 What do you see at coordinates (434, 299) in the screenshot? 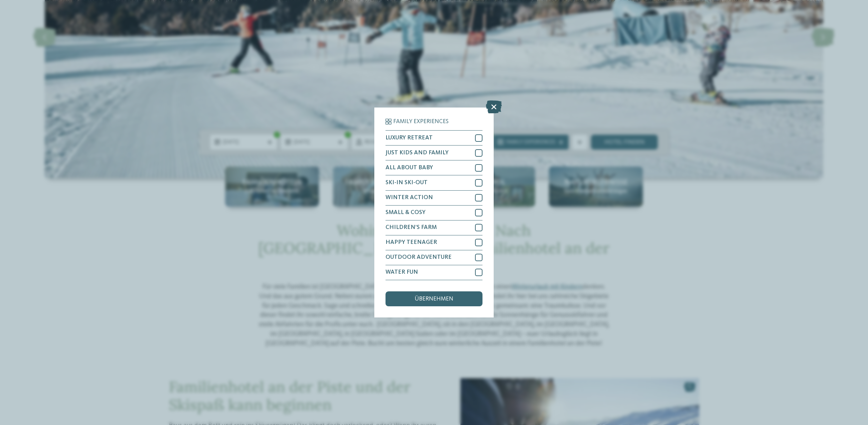
I see `span: übernehmen` at bounding box center [434, 299].